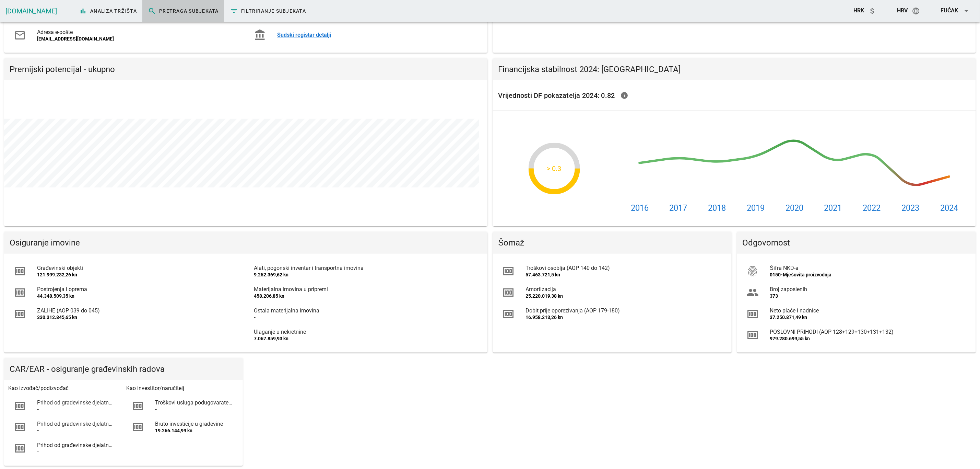  What do you see at coordinates (868, 311) in the screenshot?
I see `div: Neto plaće i nadnice` at bounding box center [868, 311].